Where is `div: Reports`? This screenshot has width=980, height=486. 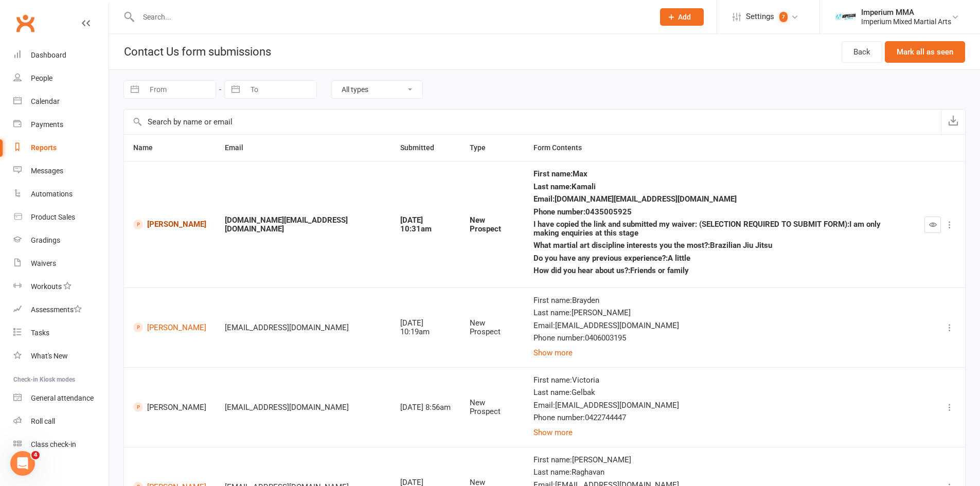
div: Reports is located at coordinates (44, 148).